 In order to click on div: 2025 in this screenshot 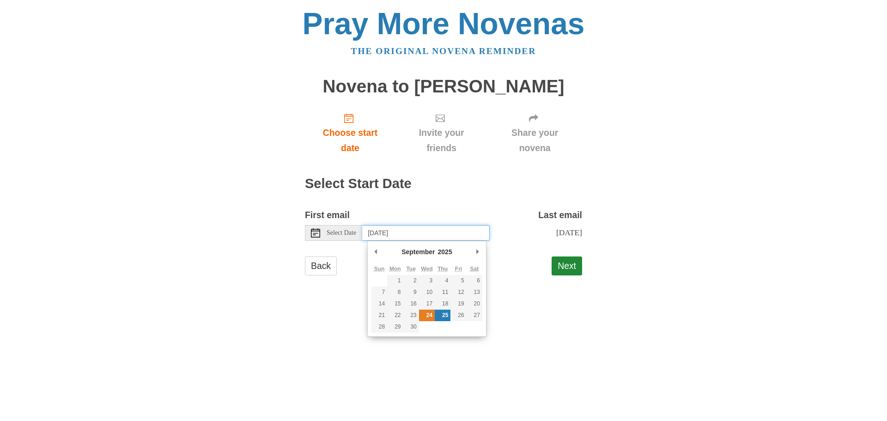, I will do `click(445, 252)`.